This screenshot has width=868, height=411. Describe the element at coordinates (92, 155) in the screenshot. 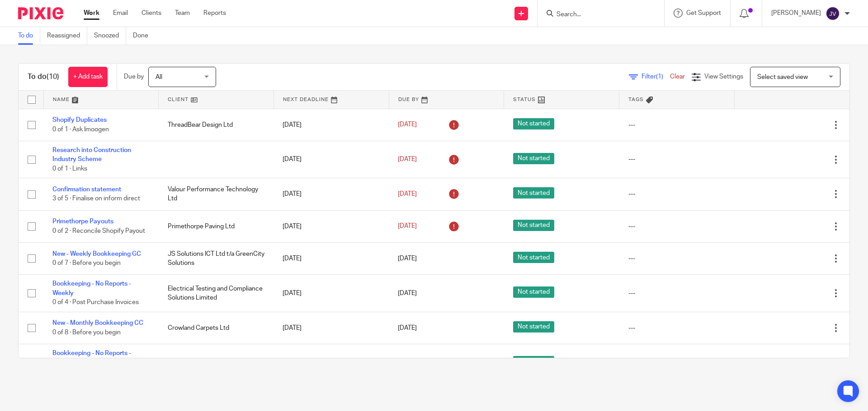

I see `a: Research into Construction Industry Scheme` at that location.